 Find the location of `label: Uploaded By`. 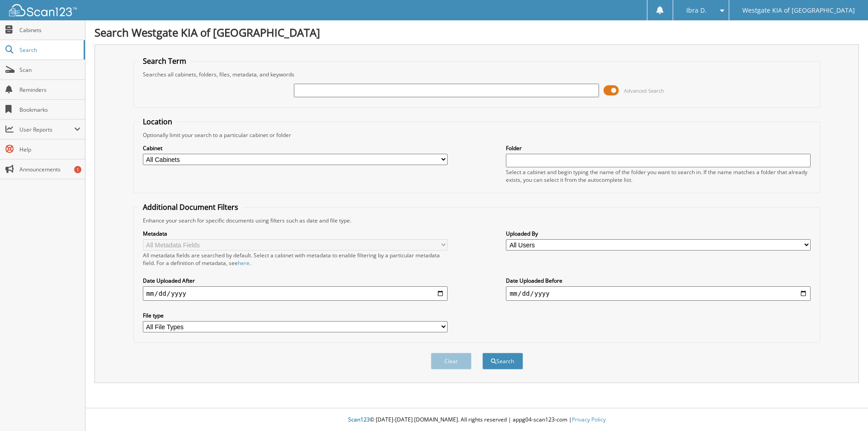

label: Uploaded By is located at coordinates (658, 233).